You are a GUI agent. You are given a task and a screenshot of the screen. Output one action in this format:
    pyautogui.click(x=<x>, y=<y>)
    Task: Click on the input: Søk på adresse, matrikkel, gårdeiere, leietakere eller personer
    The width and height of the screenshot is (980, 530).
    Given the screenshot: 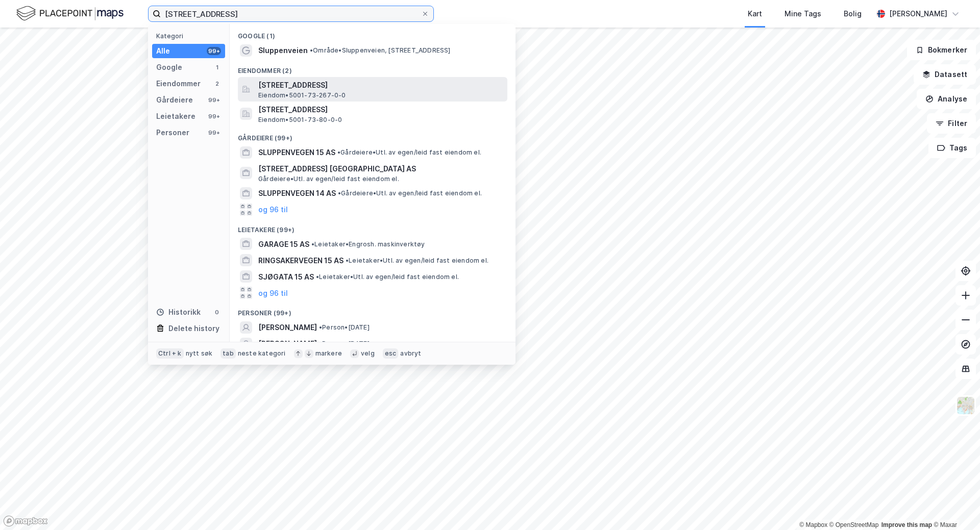 What is the action you would take?
    pyautogui.click(x=291, y=13)
    